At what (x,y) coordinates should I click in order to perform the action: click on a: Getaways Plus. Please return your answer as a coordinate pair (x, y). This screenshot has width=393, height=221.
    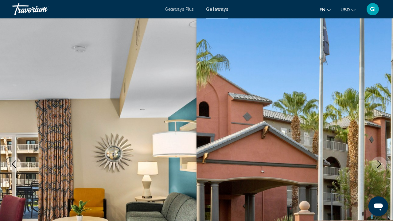
    Looking at the image, I should click on (179, 9).